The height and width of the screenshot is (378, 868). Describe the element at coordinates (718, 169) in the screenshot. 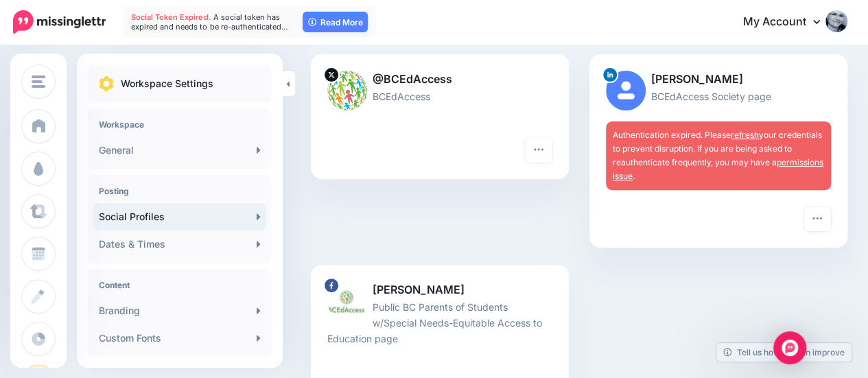

I see `a: permissions issue` at that location.